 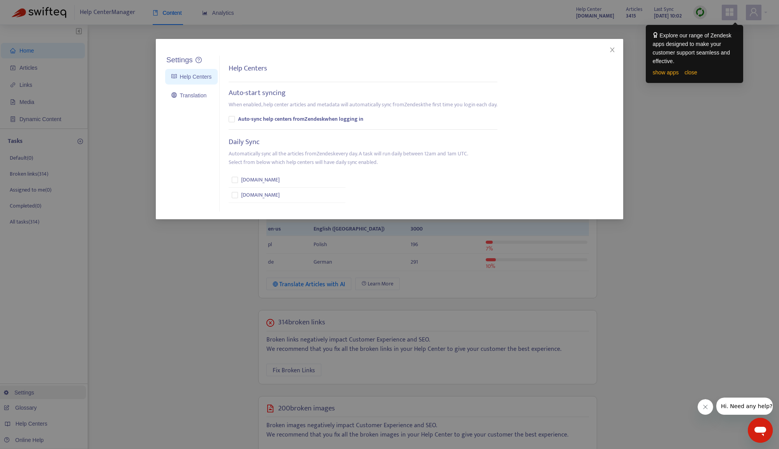 I want to click on a: show apps, so click(x=666, y=72).